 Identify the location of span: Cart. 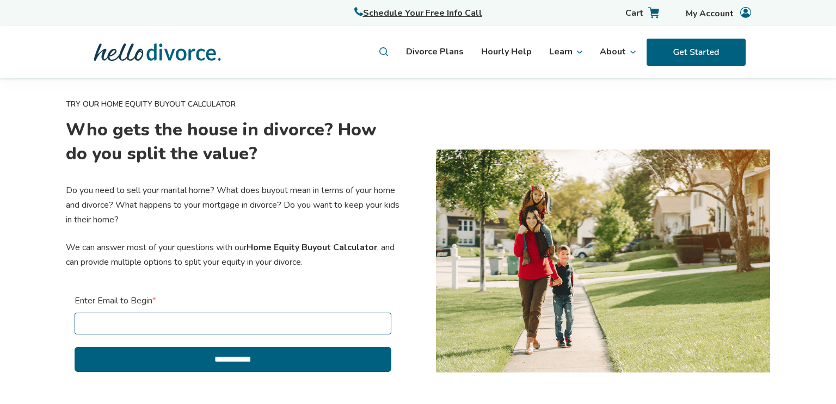
(636, 13).